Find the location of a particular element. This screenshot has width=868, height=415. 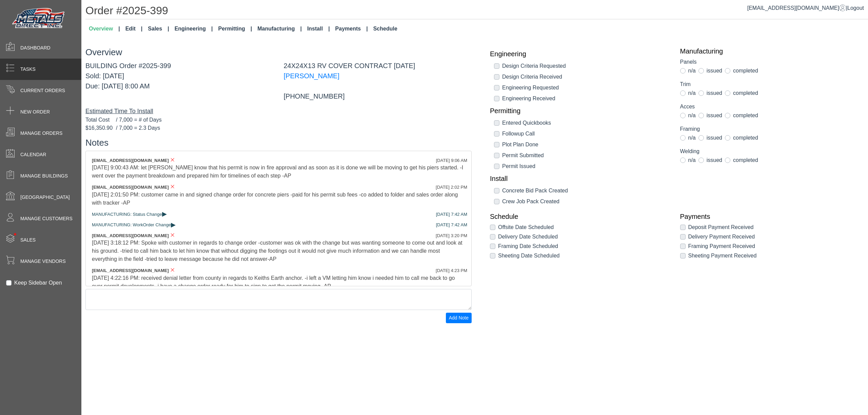

h3: Overview is located at coordinates (279, 52).